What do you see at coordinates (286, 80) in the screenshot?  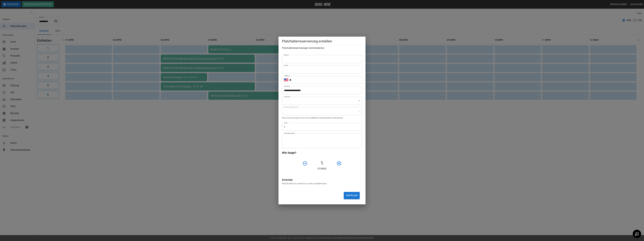 I see `button: Select country` at bounding box center [286, 80].